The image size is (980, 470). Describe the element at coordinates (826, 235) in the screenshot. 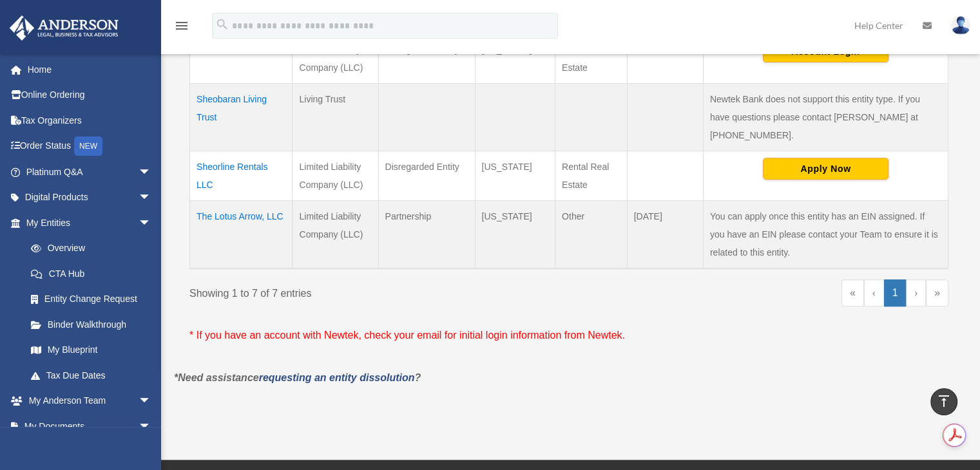

I see `td: You can apply once this entity has an EIN assigned. If you have an EIN please contact your Team t...` at that location.